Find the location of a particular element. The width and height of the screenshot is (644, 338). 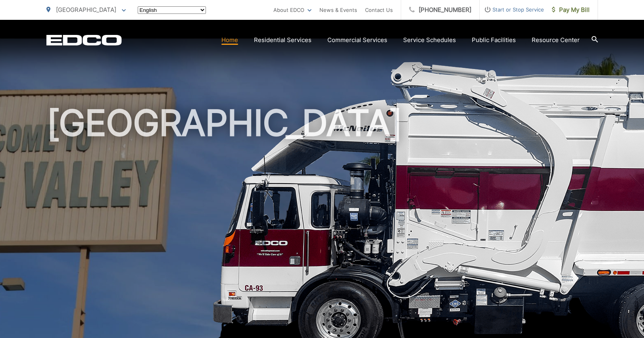

a: Service Schedules is located at coordinates (430, 40).